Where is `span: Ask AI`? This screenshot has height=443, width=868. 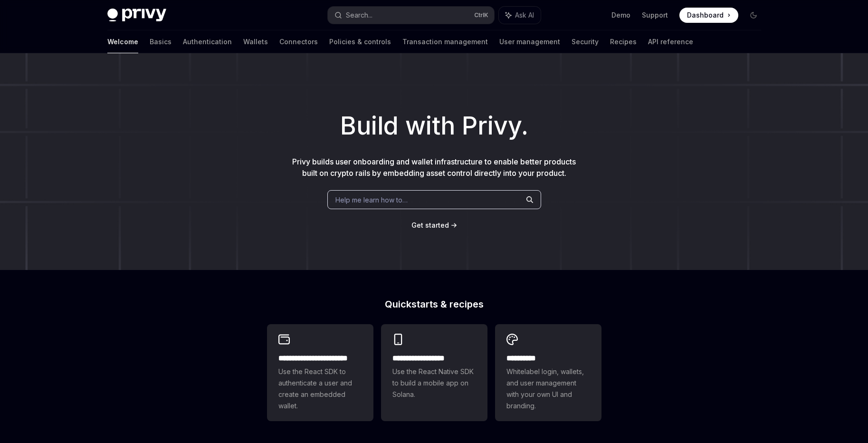
span: Ask AI is located at coordinates (525, 15).